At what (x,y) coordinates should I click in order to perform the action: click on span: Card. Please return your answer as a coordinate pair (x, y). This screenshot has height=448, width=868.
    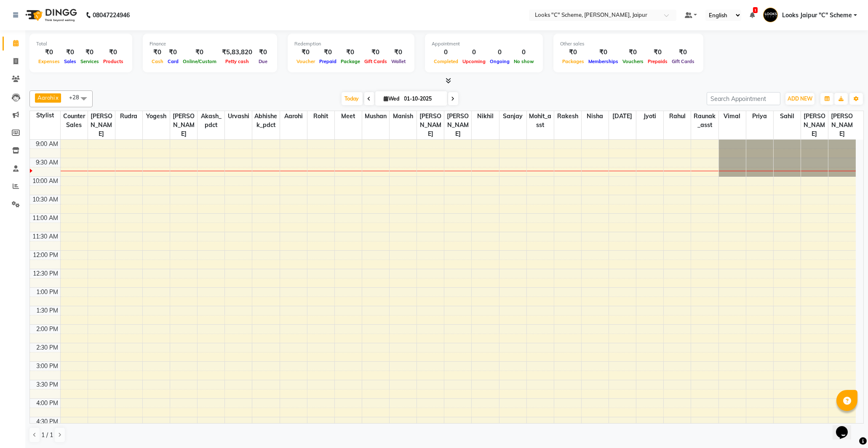
    Looking at the image, I should click on (173, 61).